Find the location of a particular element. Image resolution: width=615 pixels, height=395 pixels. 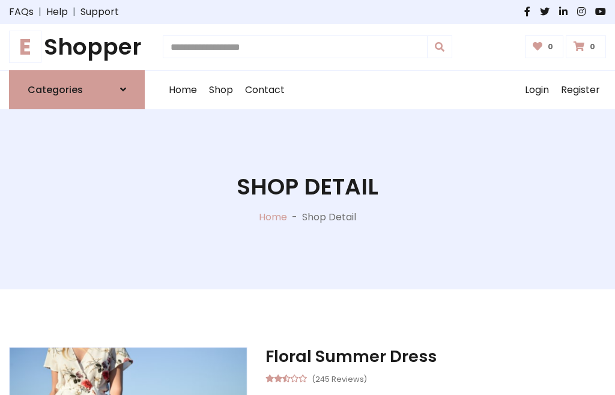

a: Shop is located at coordinates (221, 90).